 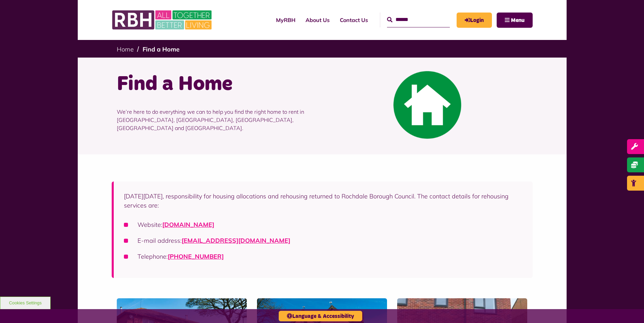 I want to click on h1: Find a Home, so click(x=217, y=85).